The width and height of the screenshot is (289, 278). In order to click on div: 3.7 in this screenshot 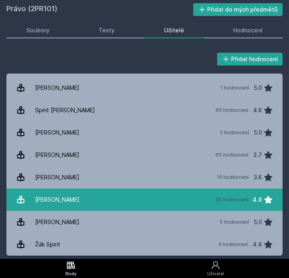, I will do `click(258, 155)`.